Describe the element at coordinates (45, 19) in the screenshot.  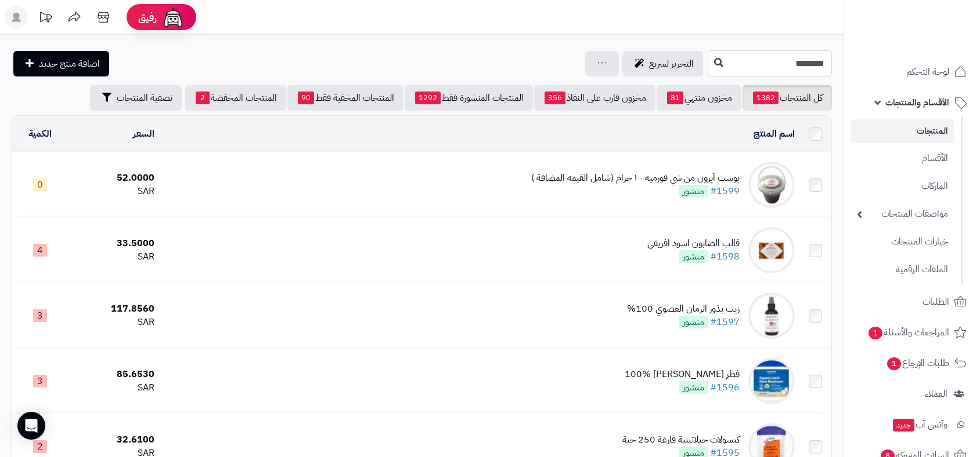
I see `a: تحديثات المنصة` at that location.